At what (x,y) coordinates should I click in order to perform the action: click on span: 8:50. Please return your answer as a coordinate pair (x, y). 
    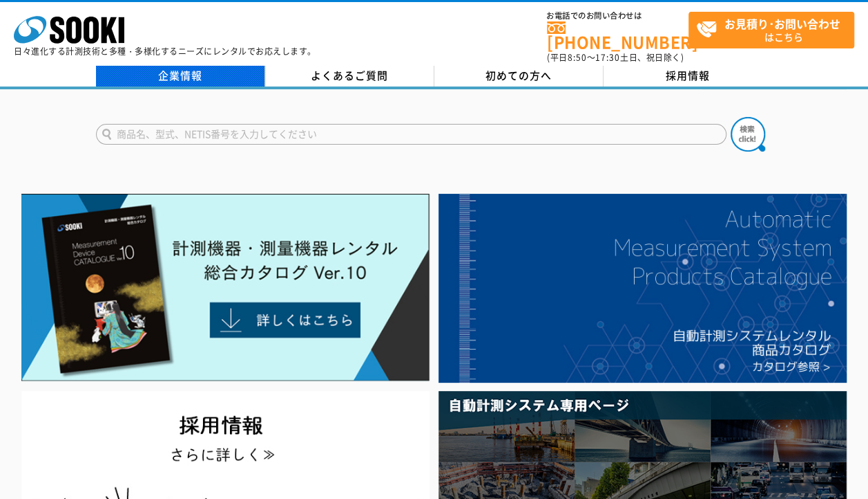
    Looking at the image, I should click on (577, 58).